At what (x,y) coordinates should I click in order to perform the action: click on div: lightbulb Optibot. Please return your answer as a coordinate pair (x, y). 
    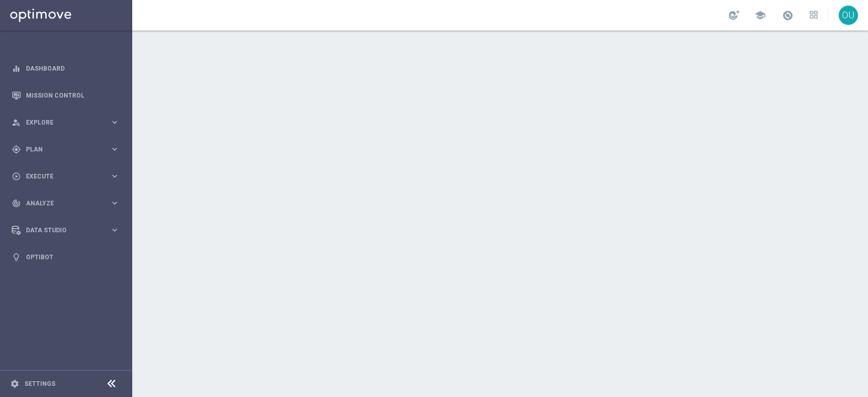
    Looking at the image, I should click on (66, 257).